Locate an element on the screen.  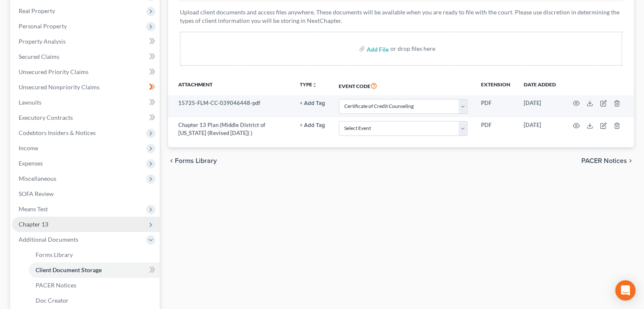
span: Miscellaneous is located at coordinates (37, 178).